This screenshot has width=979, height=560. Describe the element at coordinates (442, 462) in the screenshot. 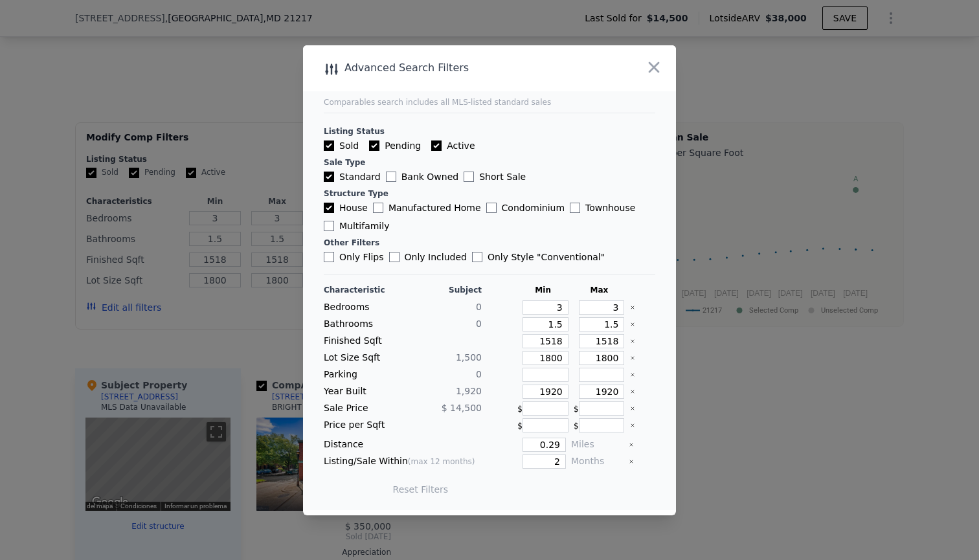

I see `span: (max 12 months)` at that location.